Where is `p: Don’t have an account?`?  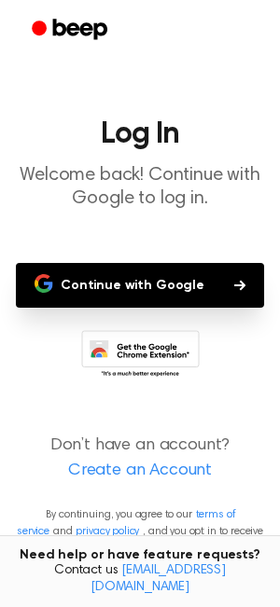 p: Don’t have an account? is located at coordinates (140, 459).